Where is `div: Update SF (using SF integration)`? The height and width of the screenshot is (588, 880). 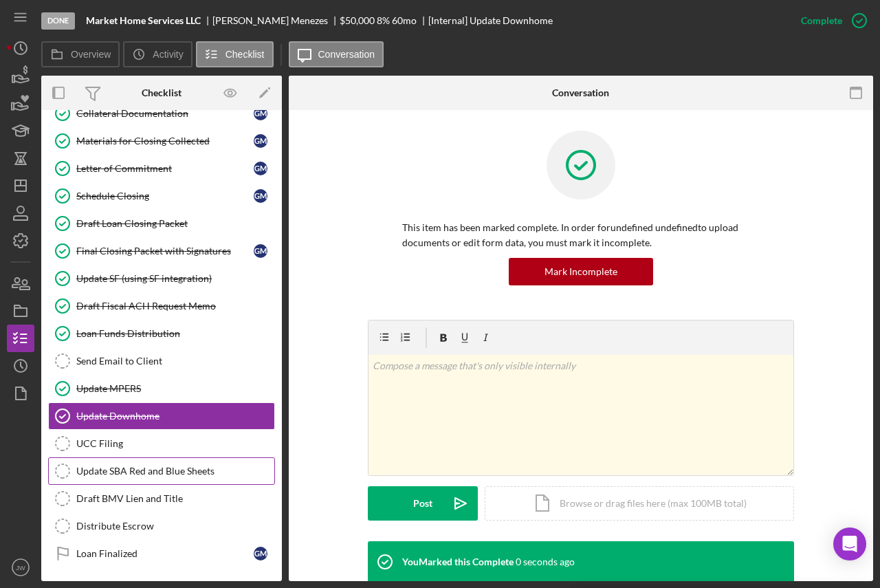 div: Update SF (using SF integration) is located at coordinates (175, 279).